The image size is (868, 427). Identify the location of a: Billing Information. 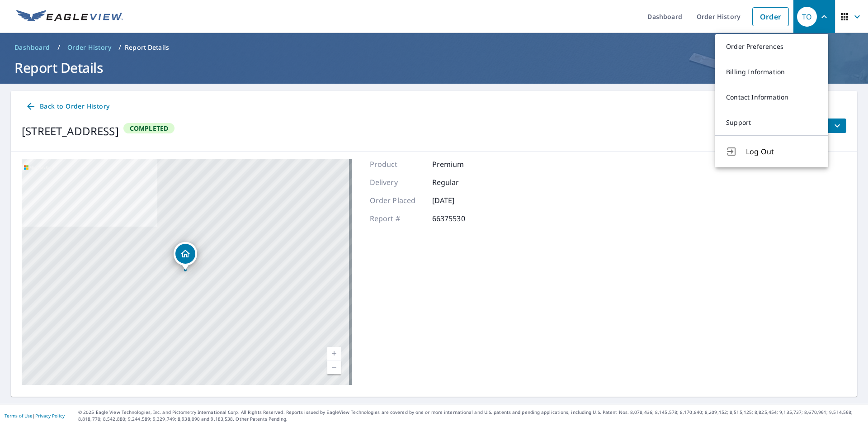
(771, 72).